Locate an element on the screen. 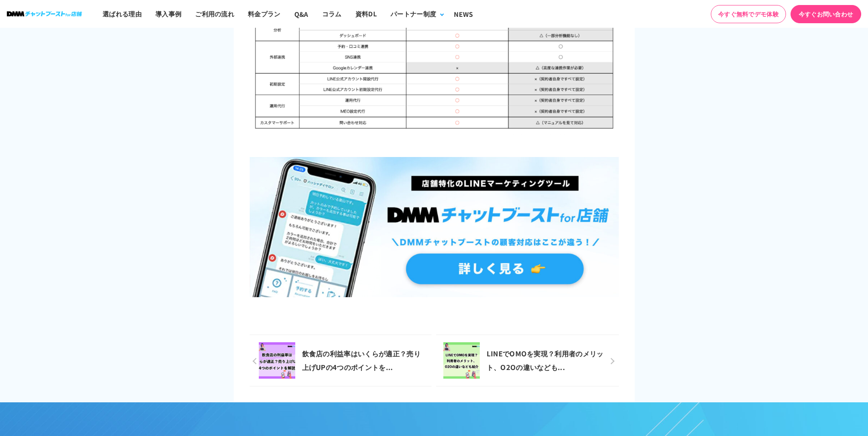  p: LINEでOMOを実現？利用者のメリット、O2Oの違いなども... is located at coordinates (547, 360).